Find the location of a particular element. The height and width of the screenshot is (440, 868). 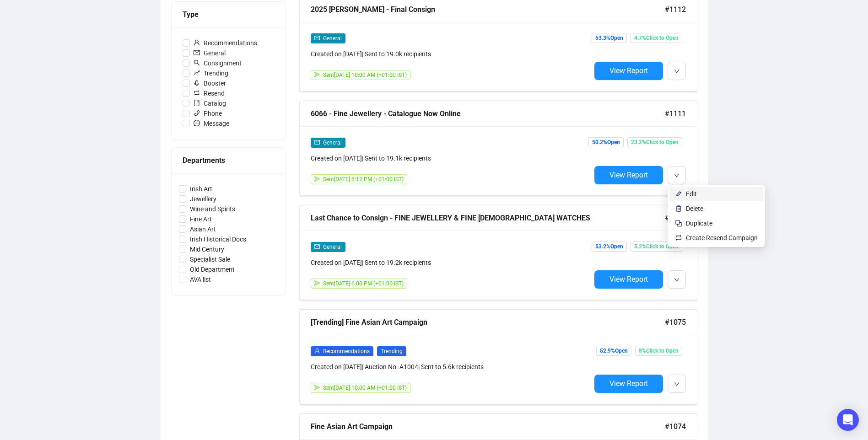

div: Departments is located at coordinates (228, 160).